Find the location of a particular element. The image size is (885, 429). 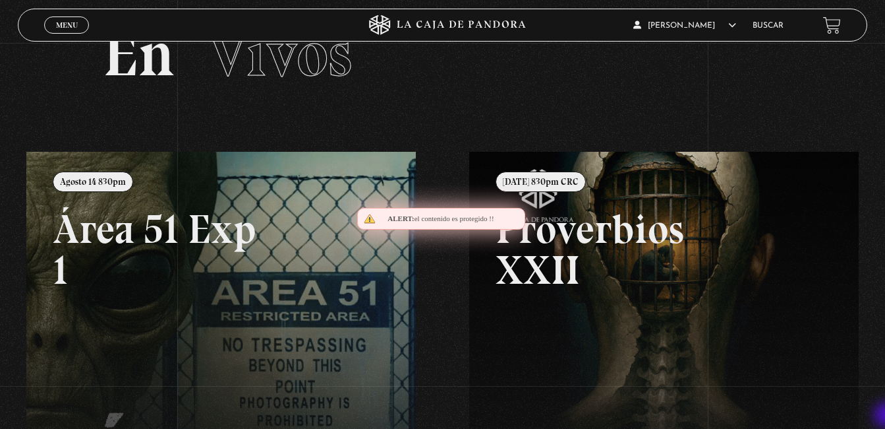

a: View your shopping cart is located at coordinates (832, 25).